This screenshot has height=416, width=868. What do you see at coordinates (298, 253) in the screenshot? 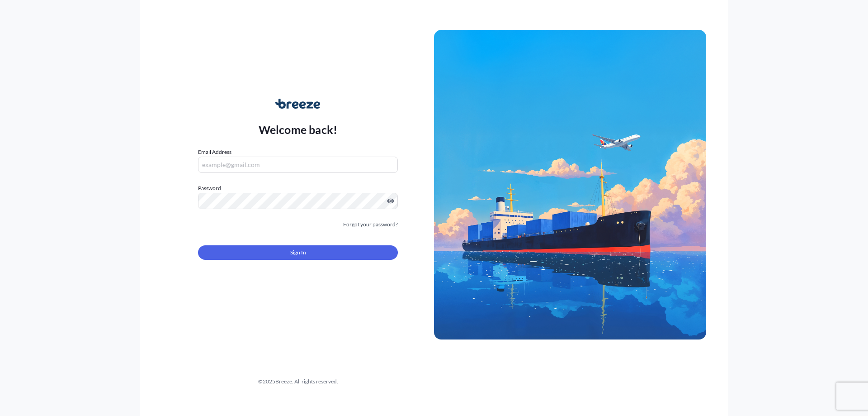
I see `button: Sign In` at bounding box center [298, 253].